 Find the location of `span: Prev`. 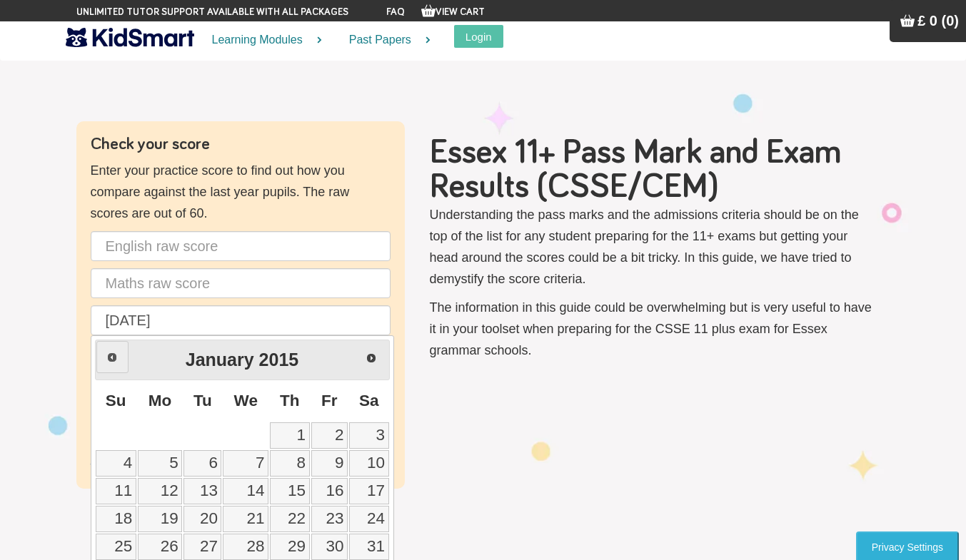

span: Prev is located at coordinates (112, 357).